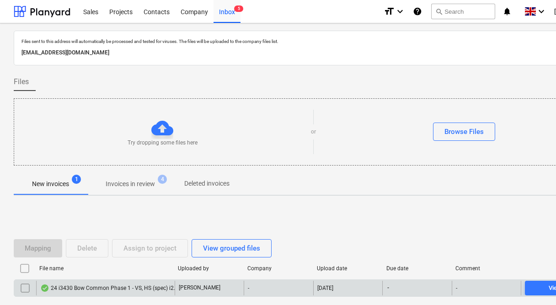 This screenshot has height=305, width=556. What do you see at coordinates (76, 179) in the screenshot?
I see `span: 1` at bounding box center [76, 179].